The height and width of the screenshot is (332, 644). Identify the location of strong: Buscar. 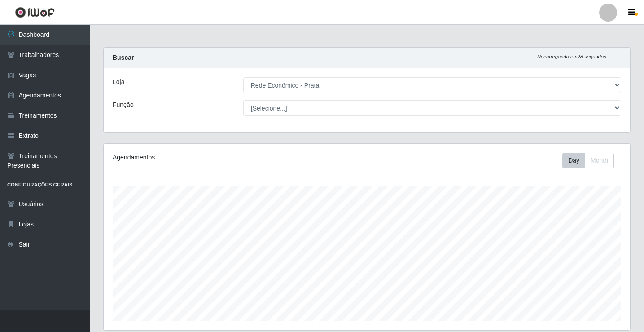
(123, 57).